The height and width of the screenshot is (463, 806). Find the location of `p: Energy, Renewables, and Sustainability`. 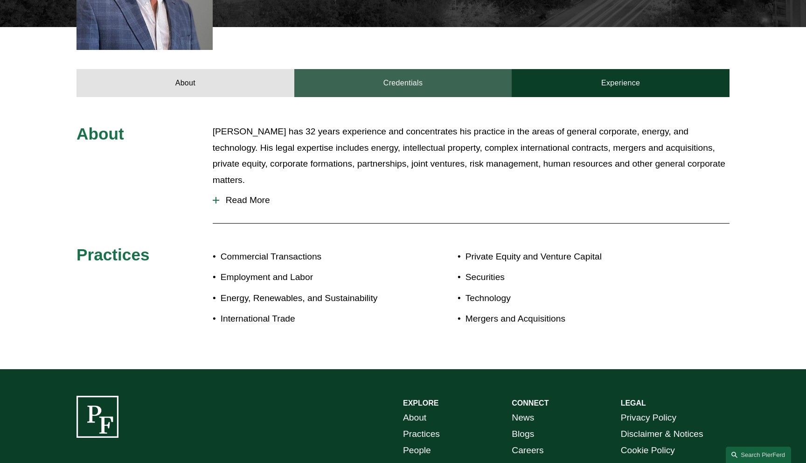

p: Energy, Renewables, and Sustainability is located at coordinates (312, 298).